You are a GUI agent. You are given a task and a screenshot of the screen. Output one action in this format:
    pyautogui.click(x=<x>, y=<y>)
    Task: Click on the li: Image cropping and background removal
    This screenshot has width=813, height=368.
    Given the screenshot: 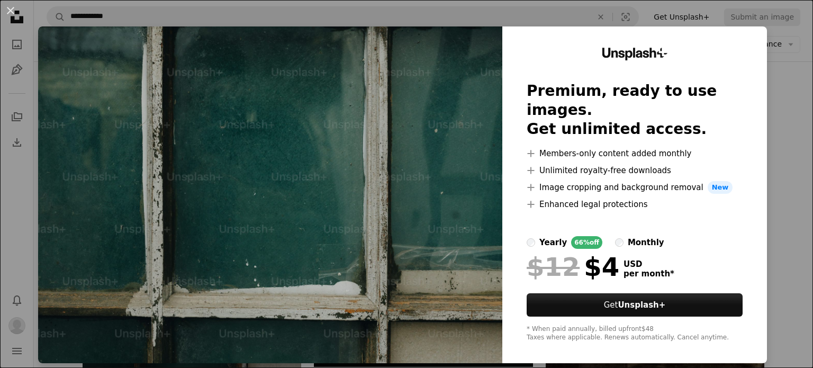 What is the action you would take?
    pyautogui.click(x=634, y=187)
    